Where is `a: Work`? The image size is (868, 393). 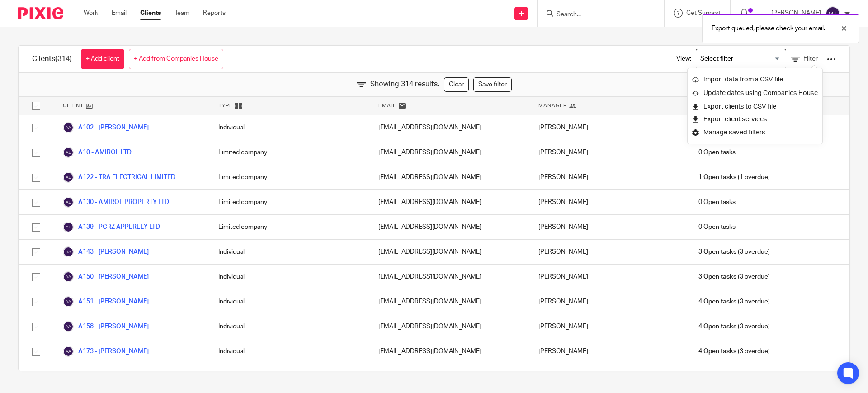 a: Work is located at coordinates (91, 13).